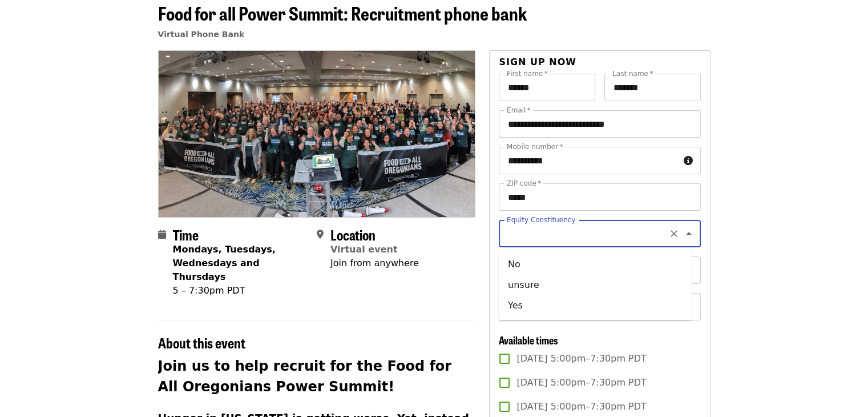 The height and width of the screenshot is (417, 868). What do you see at coordinates (599, 197) in the screenshot?
I see `input: ZIP code` at bounding box center [599, 197].